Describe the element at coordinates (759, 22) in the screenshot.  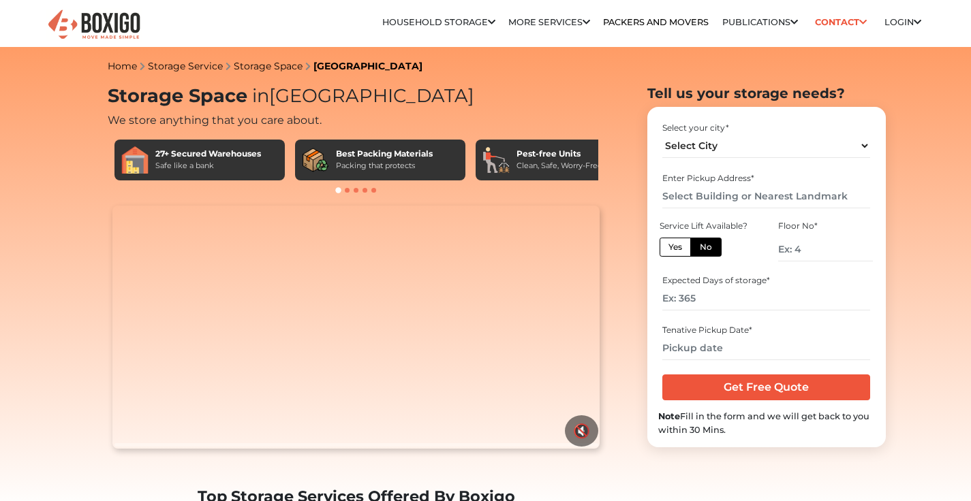
I see `a: Publications` at that location.